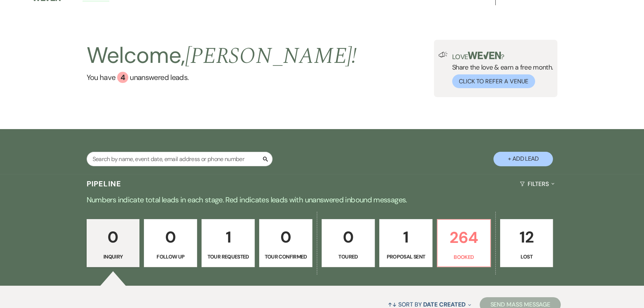 Image resolution: width=644 pixels, height=308 pixels. What do you see at coordinates (348, 243) in the screenshot?
I see `a: 0Toured` at bounding box center [348, 243].